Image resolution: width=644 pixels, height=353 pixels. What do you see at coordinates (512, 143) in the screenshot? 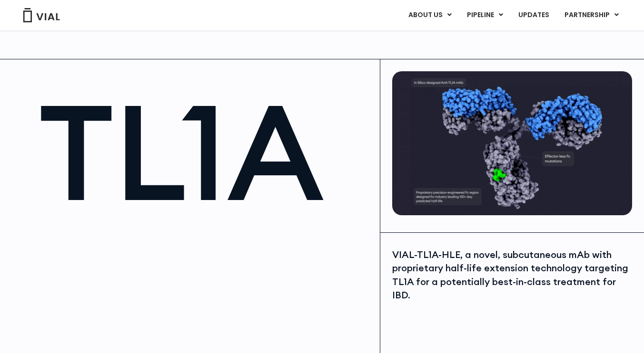
I see `img: TL1A antibody diagram.` at bounding box center [512, 143].